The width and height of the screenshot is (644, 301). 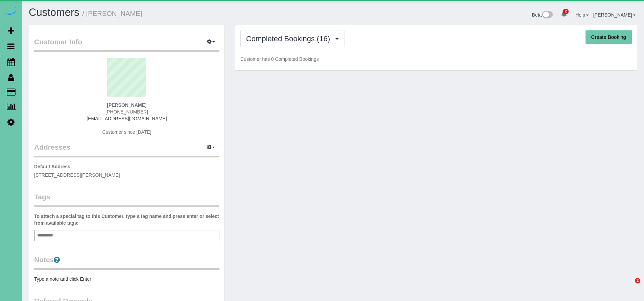 What do you see at coordinates (53, 167) in the screenshot?
I see `label: Default Address:` at bounding box center [53, 167].